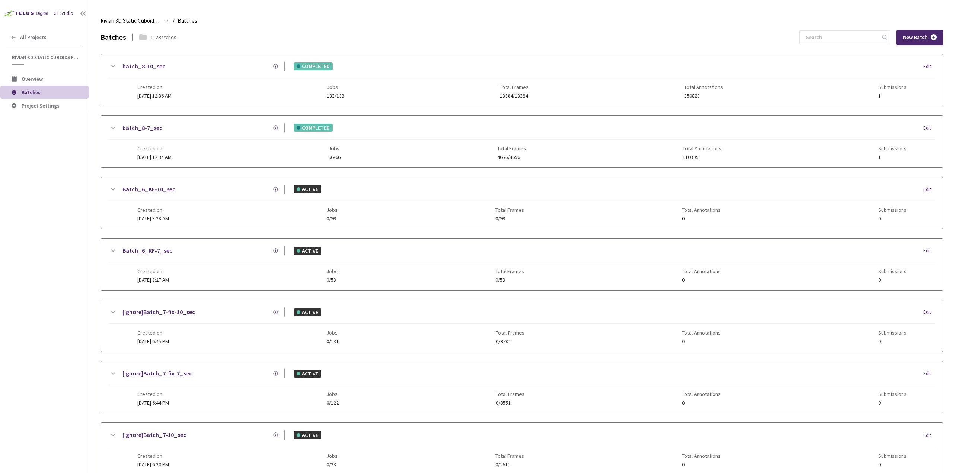 The image size is (953, 473). What do you see at coordinates (63, 13) in the screenshot?
I see `div: GT Studio` at bounding box center [63, 13].